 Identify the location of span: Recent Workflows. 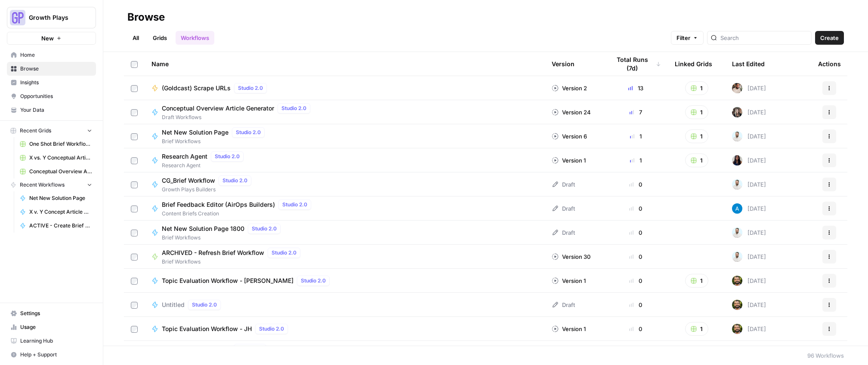
(42, 185).